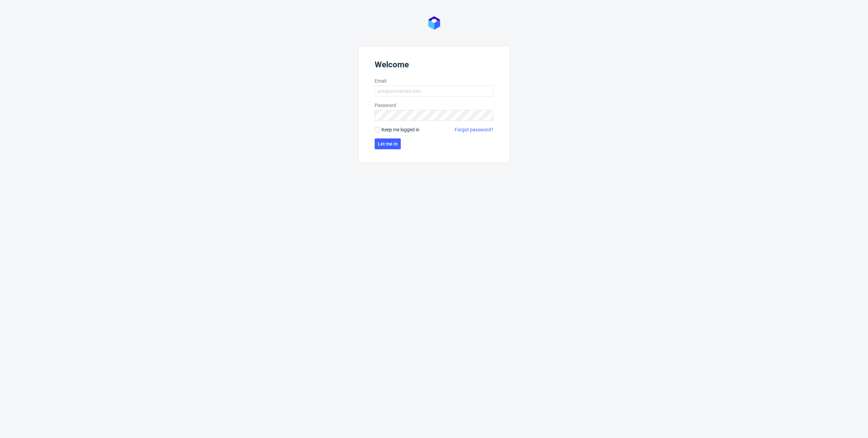  I want to click on input: you@youremail.com, so click(434, 91).